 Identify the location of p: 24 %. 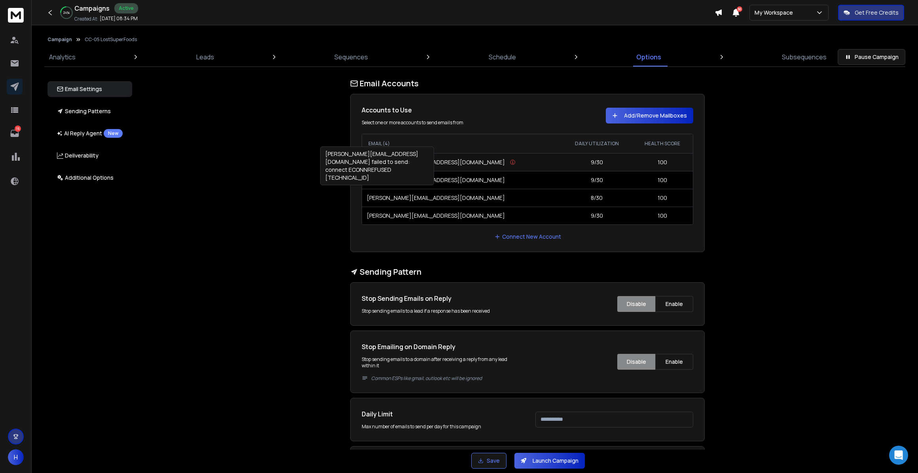
(66, 13).